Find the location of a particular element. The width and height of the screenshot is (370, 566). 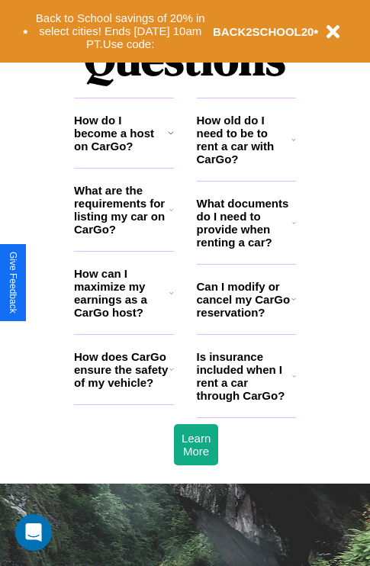

div: Open Intercom Messenger is located at coordinates (34, 532).